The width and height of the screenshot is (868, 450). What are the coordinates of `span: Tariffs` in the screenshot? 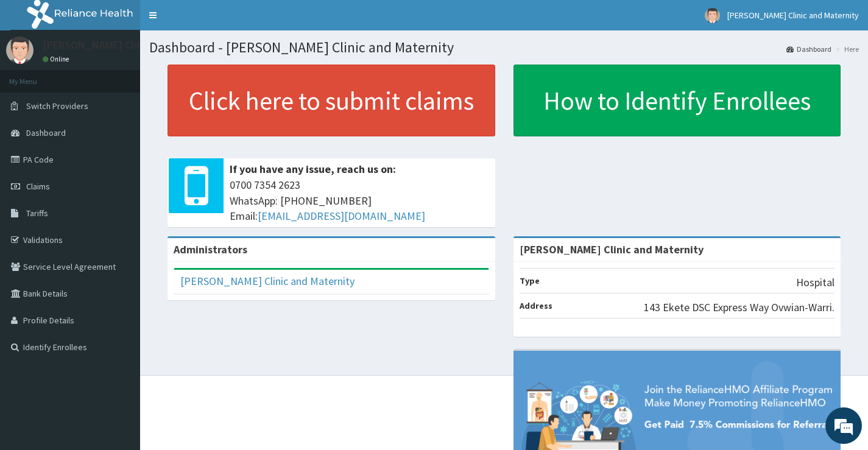 It's located at (37, 213).